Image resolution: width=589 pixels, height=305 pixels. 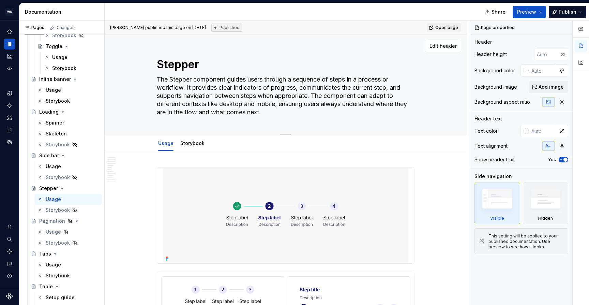 What do you see at coordinates (68, 297) in the screenshot?
I see `a: Setup guide` at bounding box center [68, 297].